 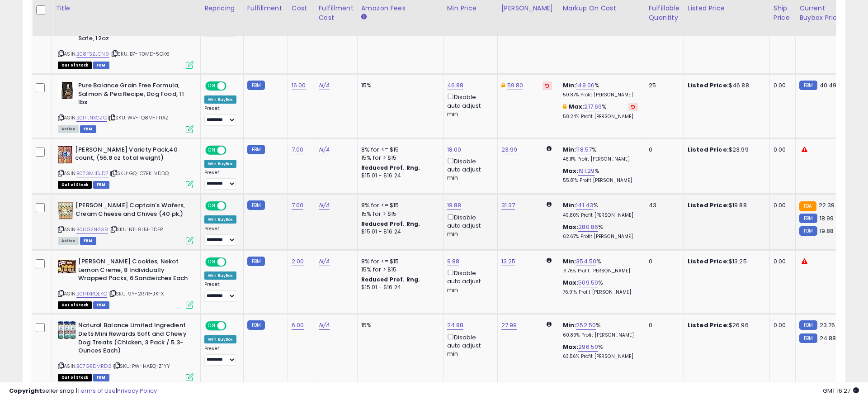 I want to click on img: 51eTcuJpXNL._SL40_.jpg, so click(x=67, y=91).